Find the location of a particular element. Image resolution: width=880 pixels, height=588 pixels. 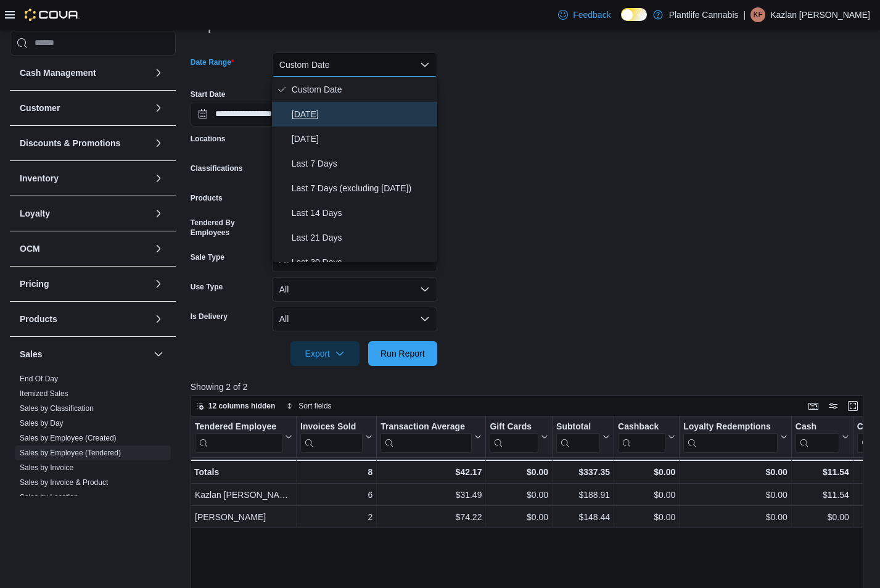

button: Tendered Employee is located at coordinates (244, 436).